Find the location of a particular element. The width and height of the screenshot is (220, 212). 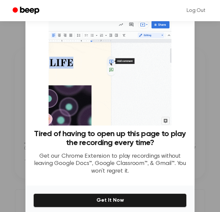

a: Log Out is located at coordinates (196, 11).